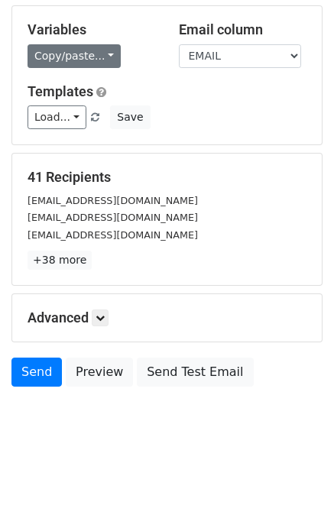 Image resolution: width=334 pixels, height=515 pixels. I want to click on h5: Advanced, so click(167, 318).